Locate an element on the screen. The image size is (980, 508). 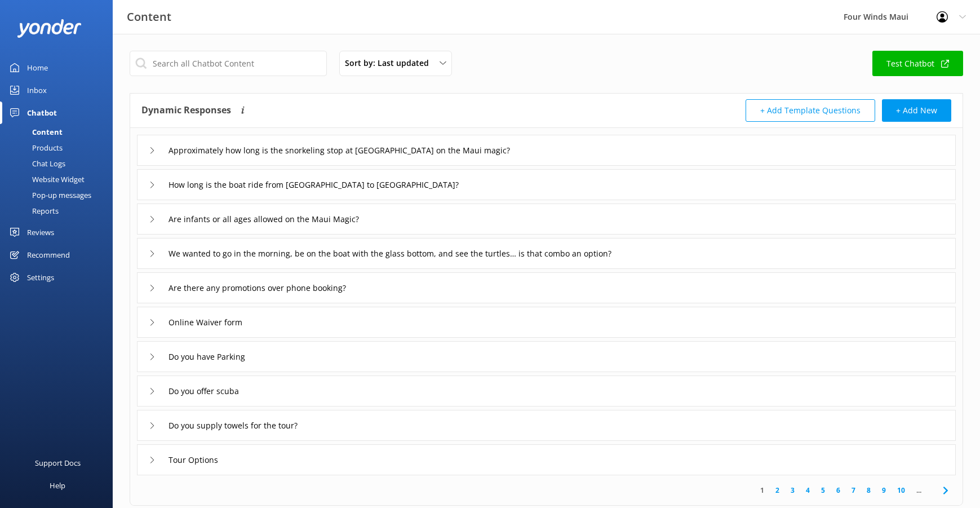
div: Chatbot is located at coordinates (42, 113).